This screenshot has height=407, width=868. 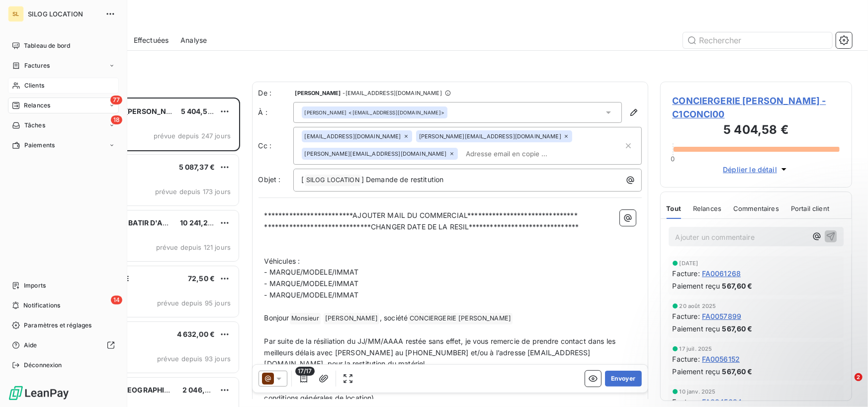 I want to click on button: Déplier le détail, so click(x=756, y=169).